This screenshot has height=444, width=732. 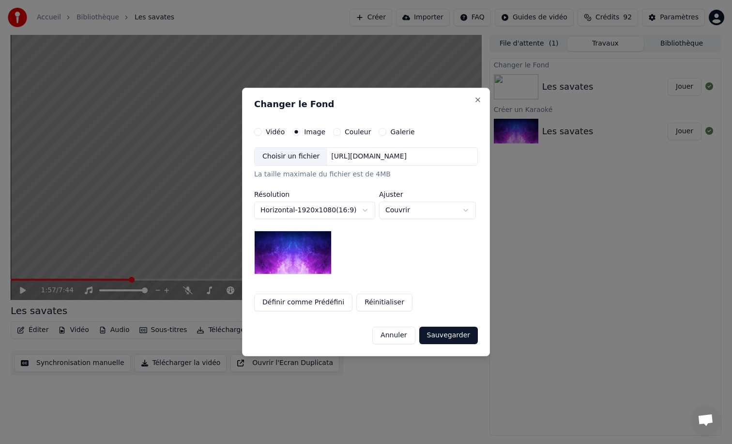 I want to click on div: Choisir un fichier, so click(x=291, y=156).